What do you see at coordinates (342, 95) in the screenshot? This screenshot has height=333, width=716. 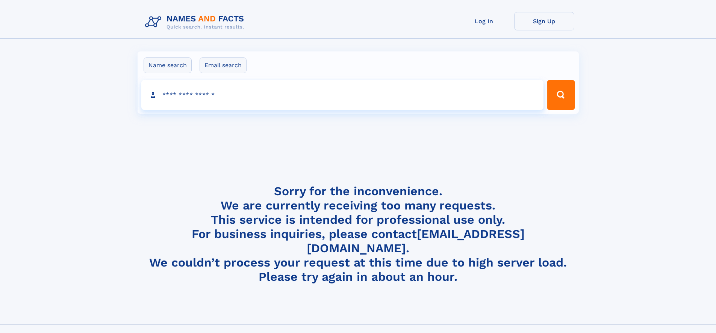 I see `input: search input` at bounding box center [342, 95].